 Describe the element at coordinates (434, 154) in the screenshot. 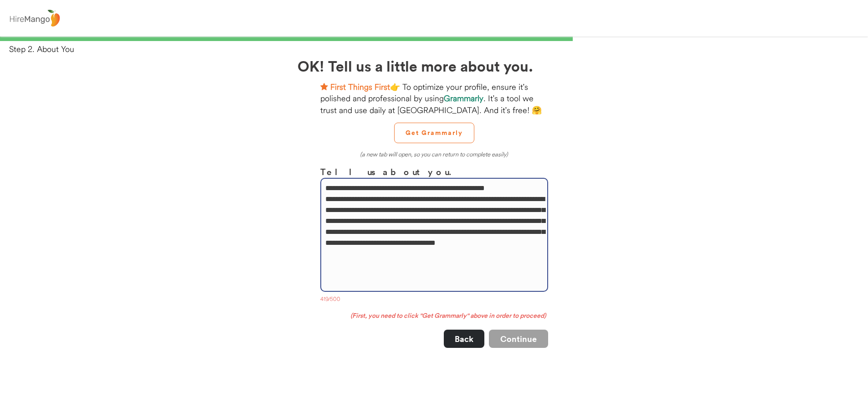

I see `em: (a new tab will open, so you can return to complete easily)` at that location.